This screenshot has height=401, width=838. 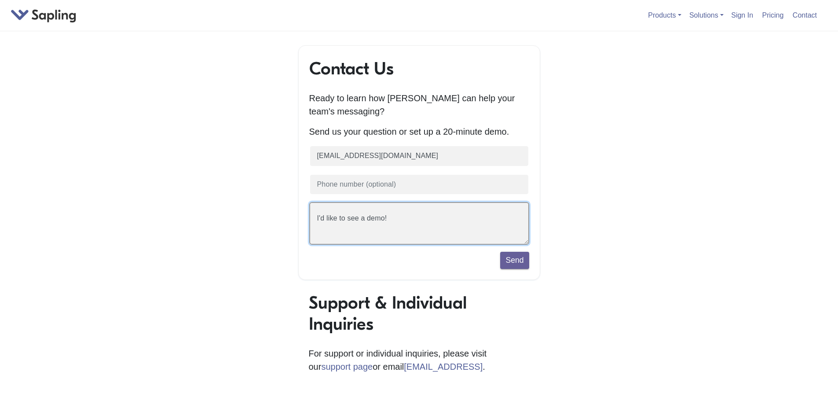 What do you see at coordinates (742, 15) in the screenshot?
I see `a: Sign In` at bounding box center [742, 15].